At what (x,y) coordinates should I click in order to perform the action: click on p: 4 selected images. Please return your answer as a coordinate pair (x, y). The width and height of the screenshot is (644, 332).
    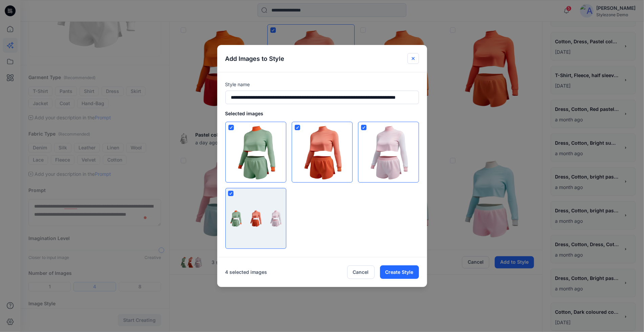
    Looking at the image, I should click on (242, 272).